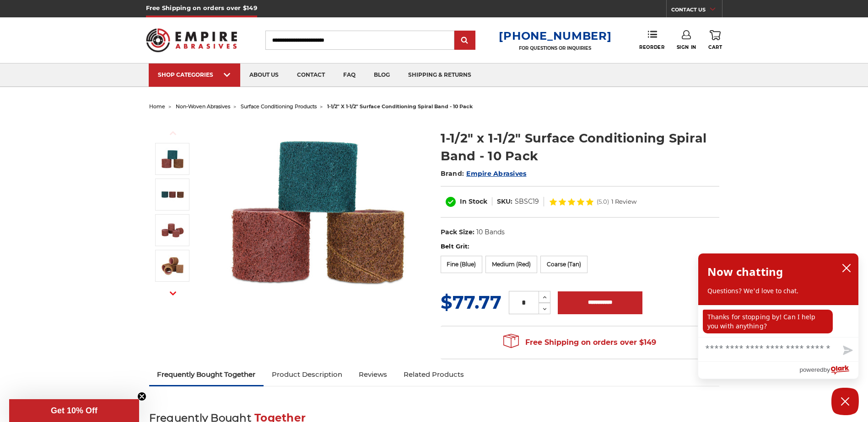 The height and width of the screenshot is (422, 868). I want to click on span: (5.0), so click(602, 201).